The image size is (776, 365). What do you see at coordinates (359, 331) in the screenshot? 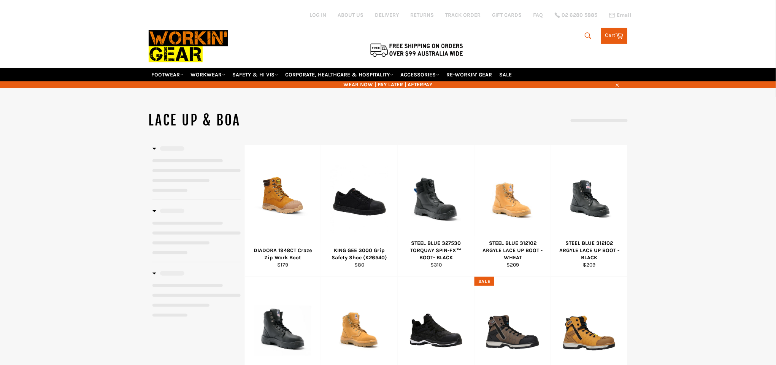
I see `img: STEEL BLUE 512702 ARGYLE LACE UP BOOT LADIES - WHEAT - Workin' Gear` at bounding box center [359, 331].